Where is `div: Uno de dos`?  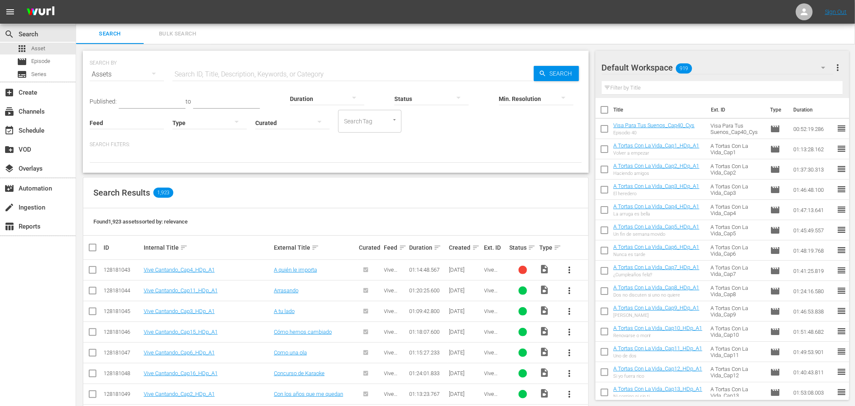
div: Uno de dos is located at coordinates (657, 356).